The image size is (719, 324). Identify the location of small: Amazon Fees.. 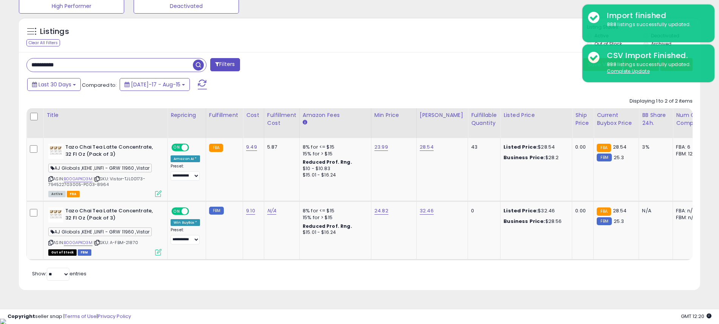
(305, 123).